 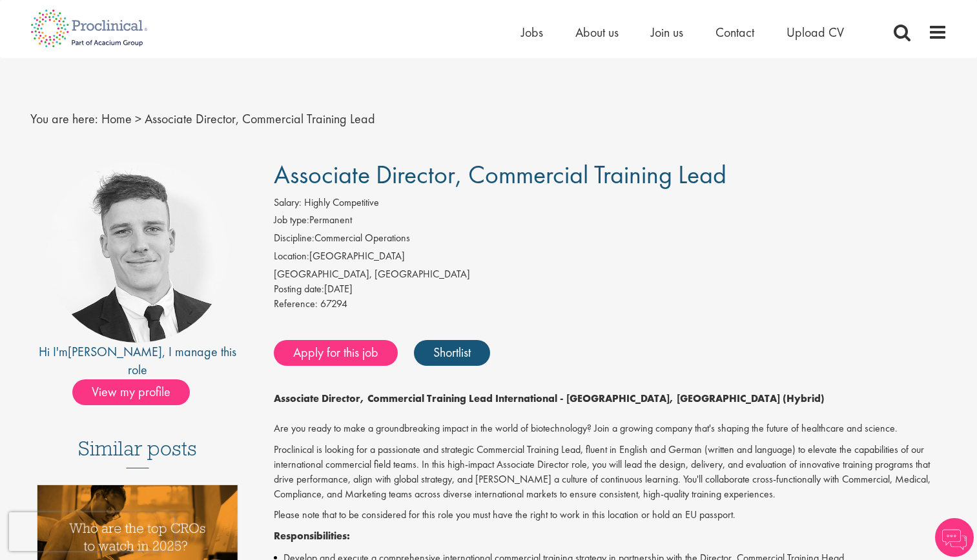 I want to click on a: Contact, so click(x=735, y=32).